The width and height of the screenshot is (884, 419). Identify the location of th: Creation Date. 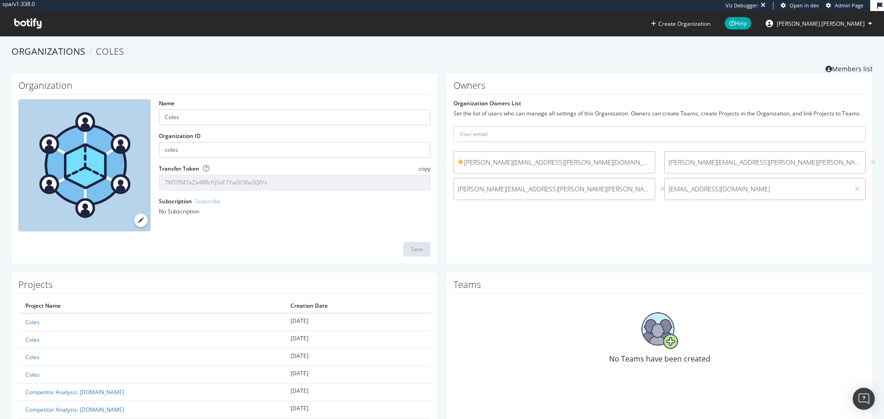
(357, 306).